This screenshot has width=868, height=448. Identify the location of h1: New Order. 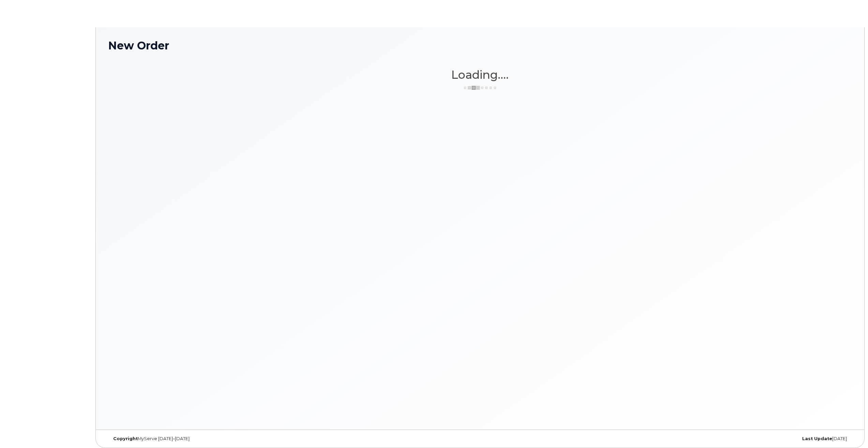
(480, 45).